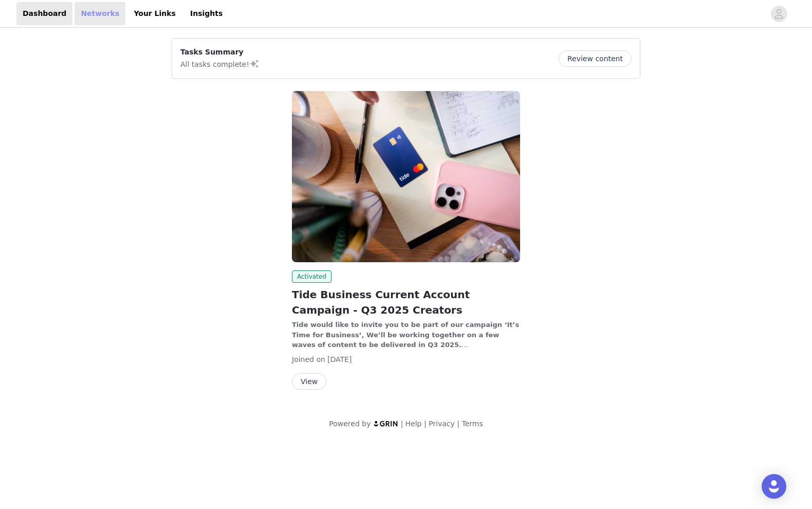 Image resolution: width=812 pixels, height=509 pixels. I want to click on p: All tasks complete!, so click(220, 64).